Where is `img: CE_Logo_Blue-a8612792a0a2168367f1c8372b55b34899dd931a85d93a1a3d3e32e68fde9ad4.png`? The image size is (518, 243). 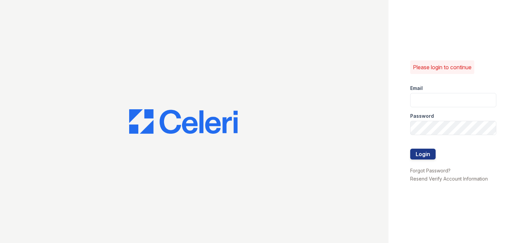
img: CE_Logo_Blue-a8612792a0a2168367f1c8372b55b34899dd931a85d93a1a3d3e32e68fde9ad4.png is located at coordinates (183, 121).